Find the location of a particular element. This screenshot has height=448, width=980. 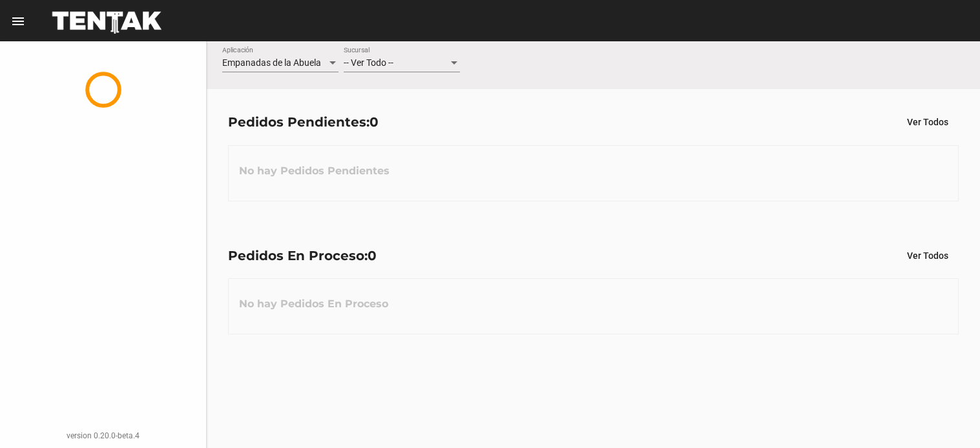

span: -- Ver Todo -- is located at coordinates (368, 63).